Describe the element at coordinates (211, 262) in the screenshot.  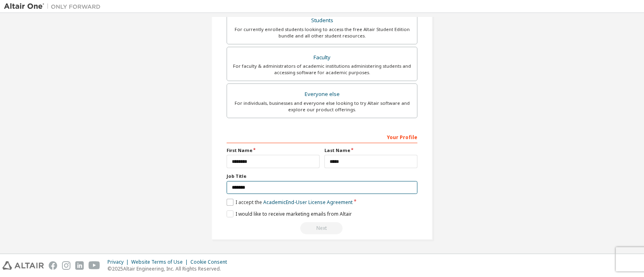
I see `div: Cookie Consent` at that location.